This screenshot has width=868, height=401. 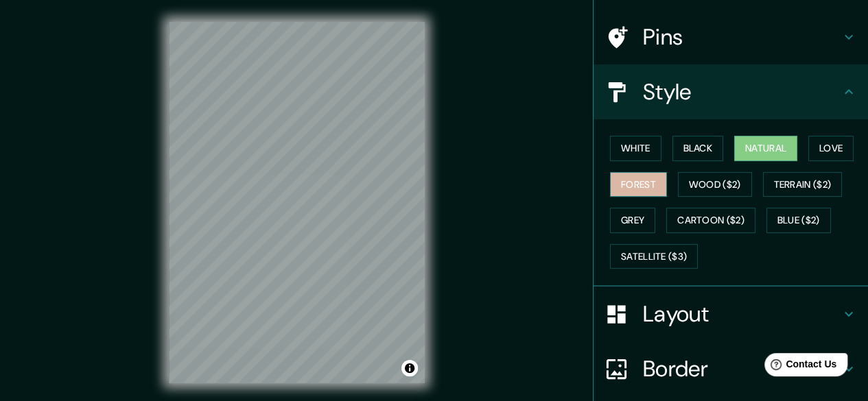 I want to click on button: Grey, so click(x=633, y=221).